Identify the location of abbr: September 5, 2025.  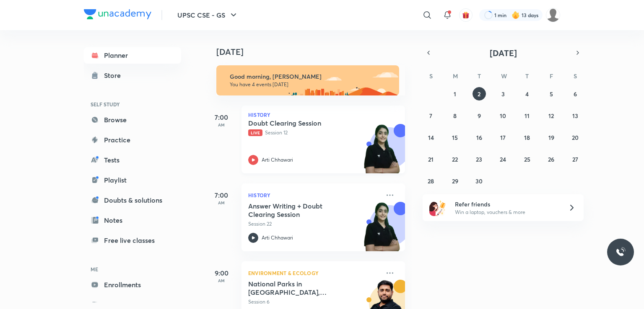
(551, 94).